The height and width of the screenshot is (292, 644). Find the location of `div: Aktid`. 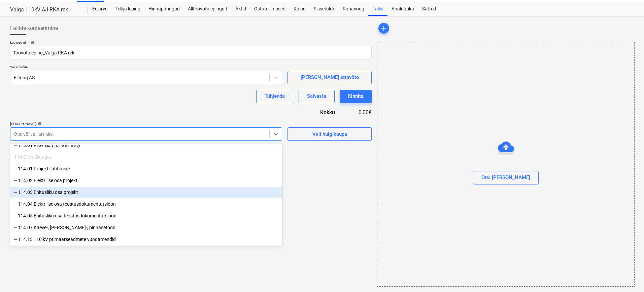

div: Aktid is located at coordinates (241, 9).